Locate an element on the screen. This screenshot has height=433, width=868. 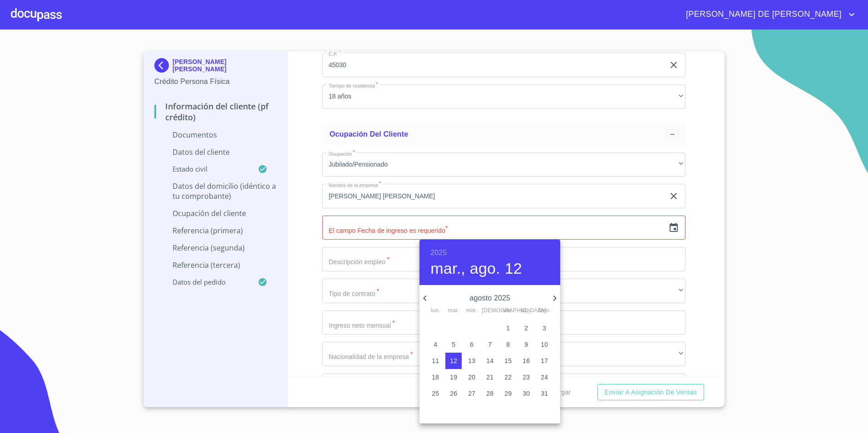
h4: mar., ago. 12 is located at coordinates (477, 269).